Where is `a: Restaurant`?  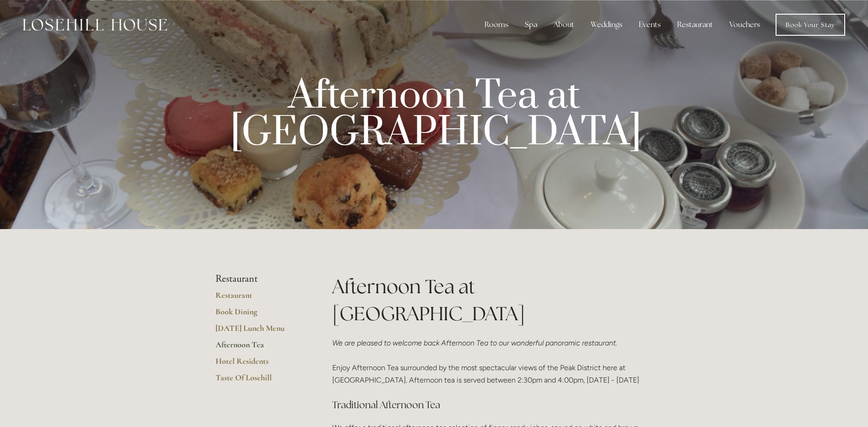
a: Restaurant is located at coordinates (259, 298).